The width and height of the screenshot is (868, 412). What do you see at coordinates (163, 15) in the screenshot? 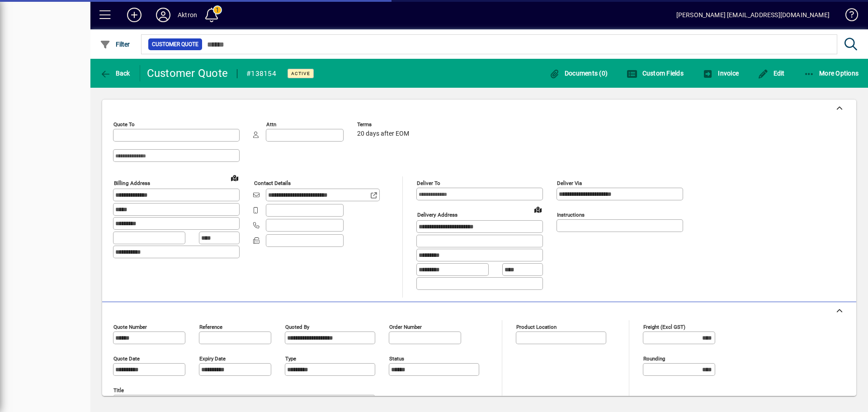
I see `button: Profile` at bounding box center [163, 15].